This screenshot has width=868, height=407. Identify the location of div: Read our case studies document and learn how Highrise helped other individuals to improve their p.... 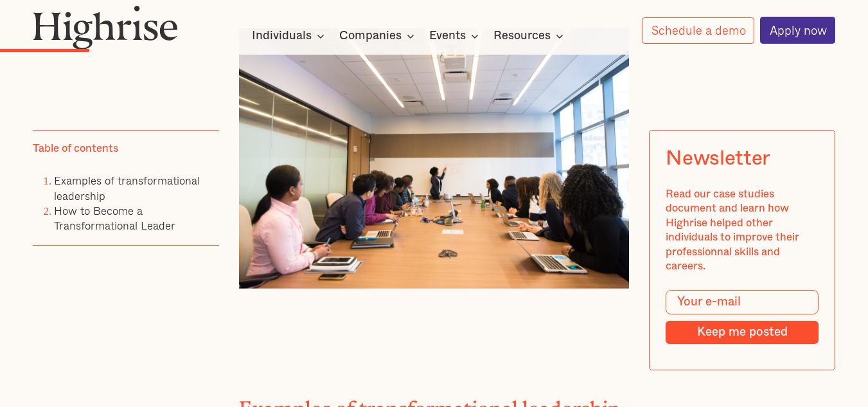
(742, 230).